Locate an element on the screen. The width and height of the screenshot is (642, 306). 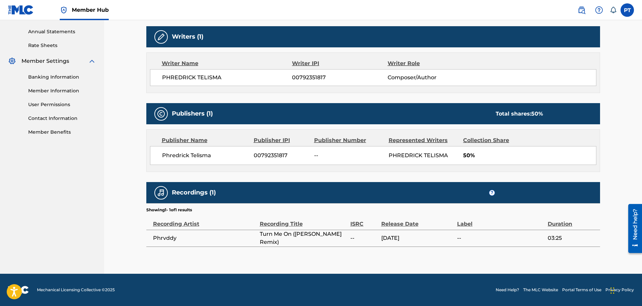
div: Writer IPI is located at coordinates (340, 63).